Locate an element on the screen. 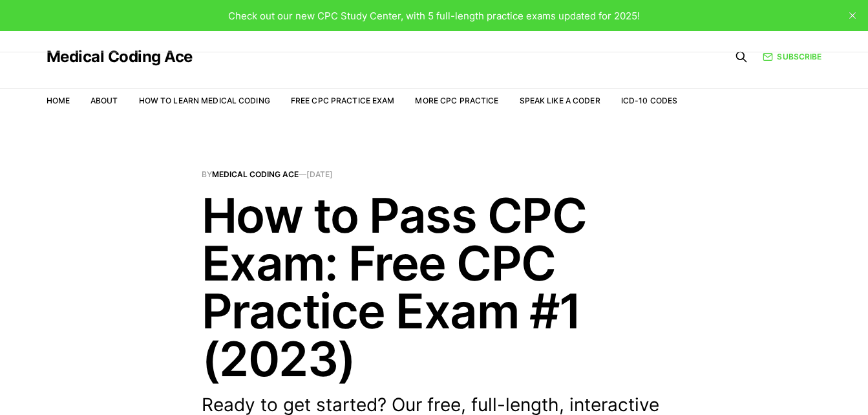 The height and width of the screenshot is (415, 868). a: How to Learn Medical Coding is located at coordinates (204, 100).